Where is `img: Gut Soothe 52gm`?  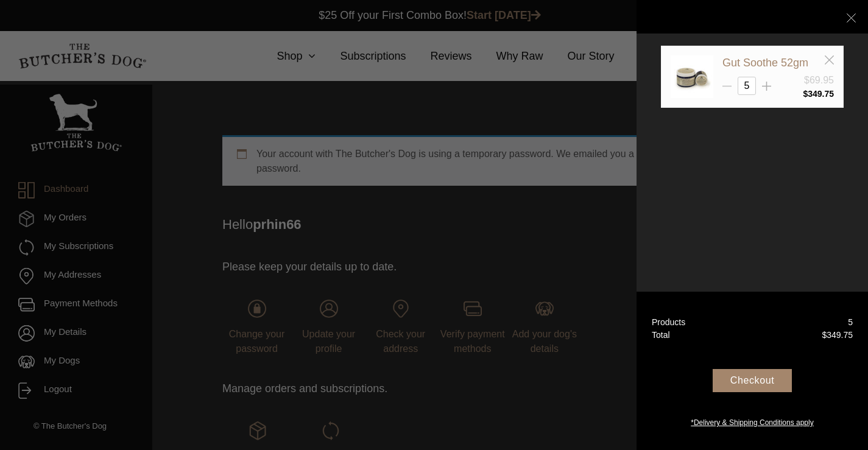 img: Gut Soothe 52gm is located at coordinates (692, 76).